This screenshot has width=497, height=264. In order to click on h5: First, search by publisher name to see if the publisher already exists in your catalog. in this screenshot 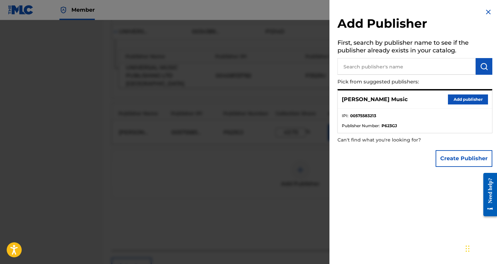, I will do `click(415, 47)`.